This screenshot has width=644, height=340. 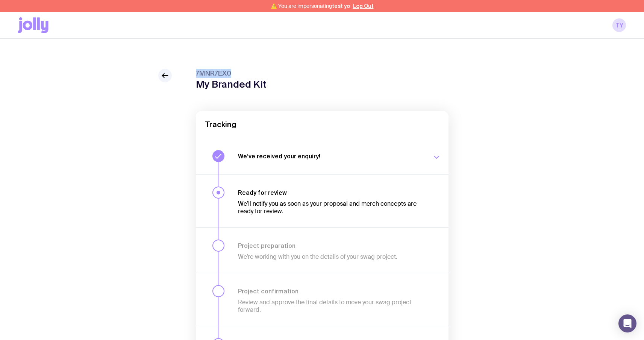 I want to click on a: ty, so click(x=619, y=25).